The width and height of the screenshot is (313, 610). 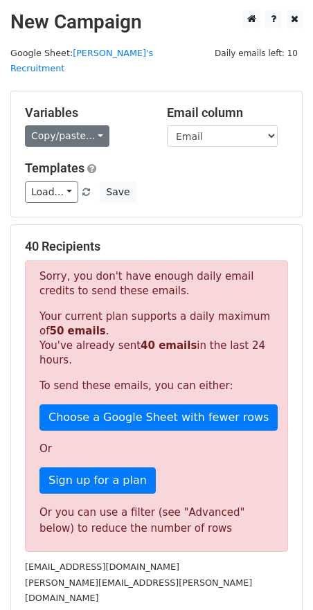 I want to click on h5: 40 Recipients, so click(x=156, y=246).